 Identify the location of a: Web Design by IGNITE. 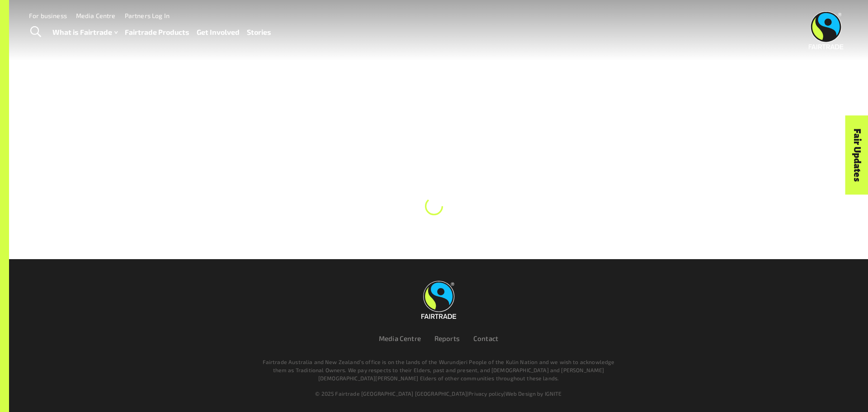
(534, 393).